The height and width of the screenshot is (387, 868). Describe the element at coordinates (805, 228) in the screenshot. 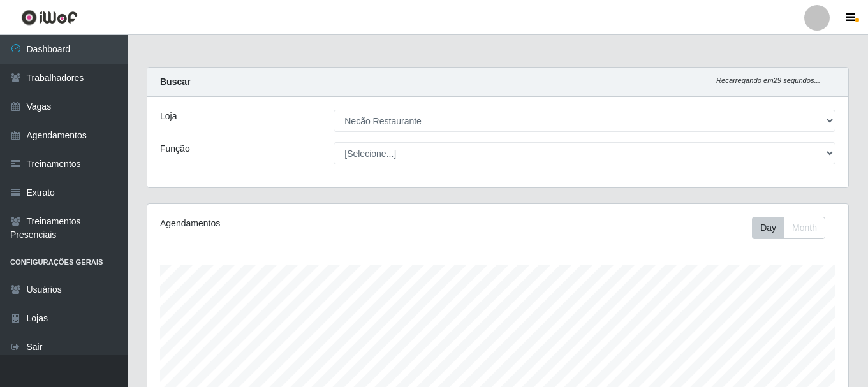

I see `button: Month` at that location.